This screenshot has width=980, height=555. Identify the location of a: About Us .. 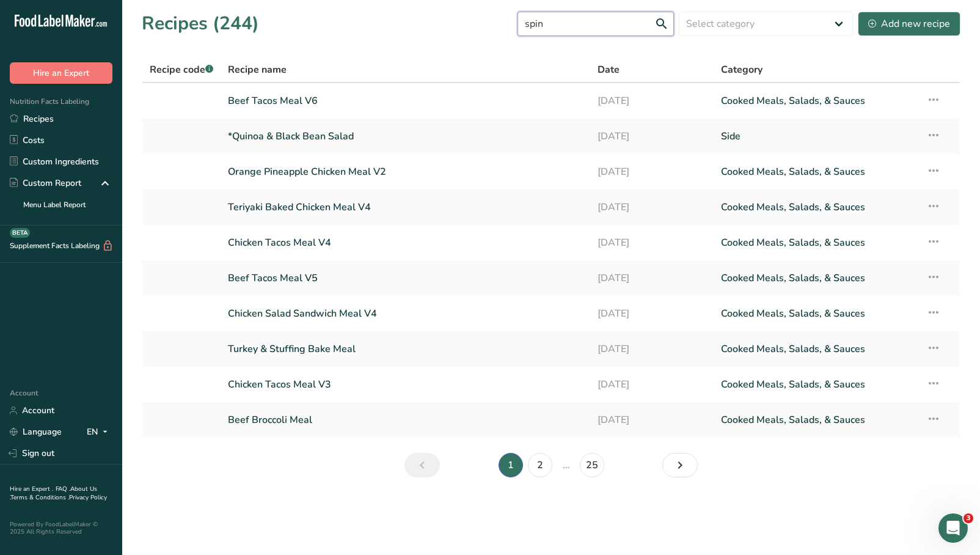
(53, 493).